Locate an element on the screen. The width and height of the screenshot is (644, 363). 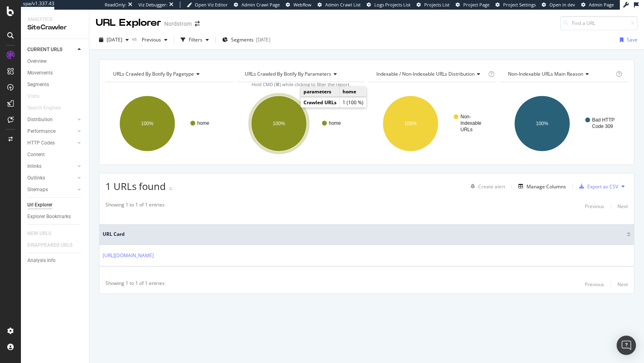
img: Equal is located at coordinates (171, 189).